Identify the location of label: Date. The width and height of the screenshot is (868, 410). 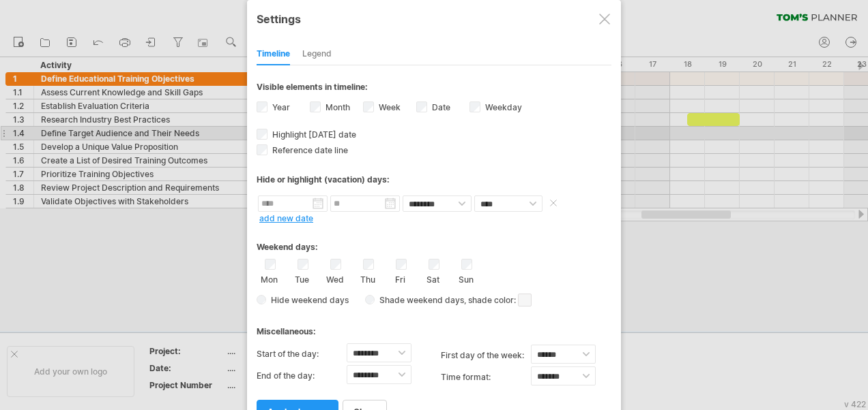
(439, 107).